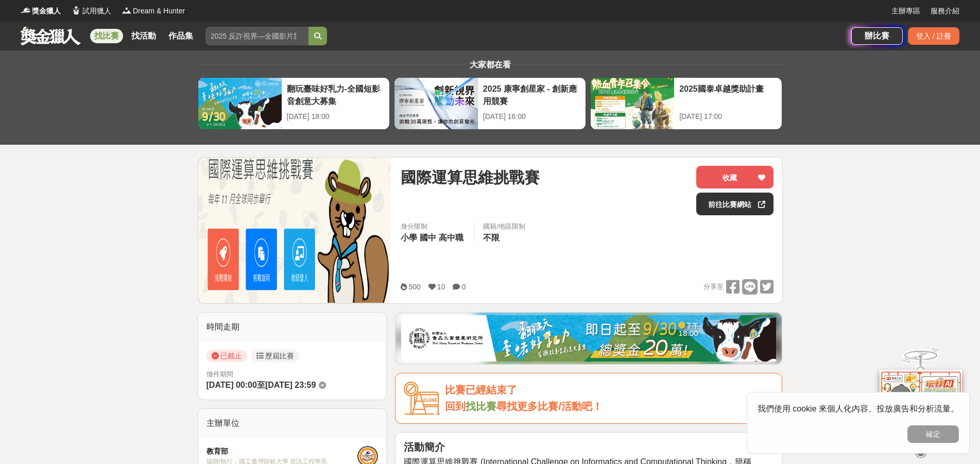 This screenshot has width=980, height=464. Describe the element at coordinates (295, 230) in the screenshot. I see `img: Cover Image` at that location.